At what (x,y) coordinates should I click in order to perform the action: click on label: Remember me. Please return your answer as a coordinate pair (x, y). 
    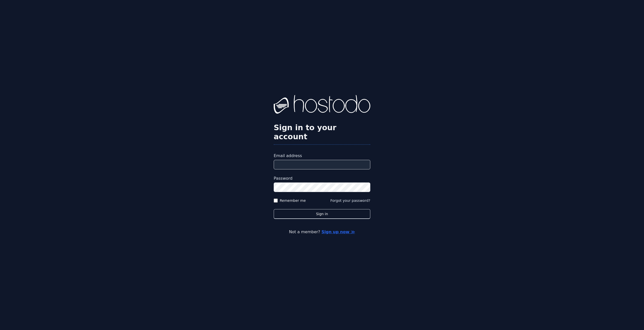
    Looking at the image, I should click on (293, 200).